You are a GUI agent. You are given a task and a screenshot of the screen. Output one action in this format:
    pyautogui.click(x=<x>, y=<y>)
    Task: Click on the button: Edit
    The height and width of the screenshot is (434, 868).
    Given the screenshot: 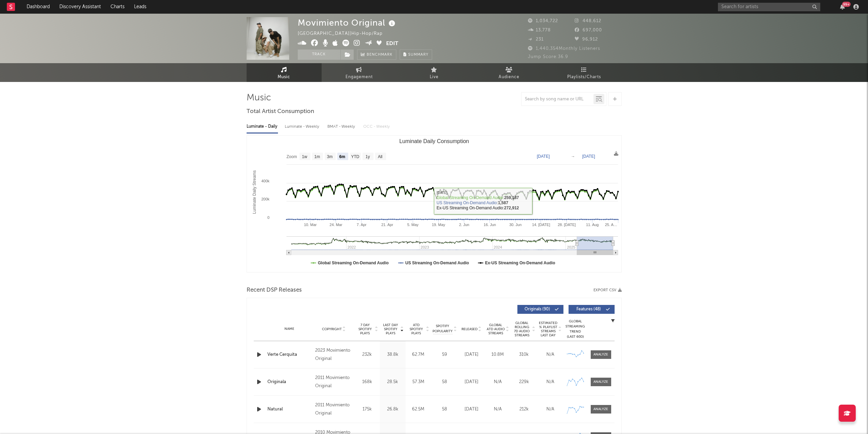 What is the action you would take?
    pyautogui.click(x=392, y=44)
    